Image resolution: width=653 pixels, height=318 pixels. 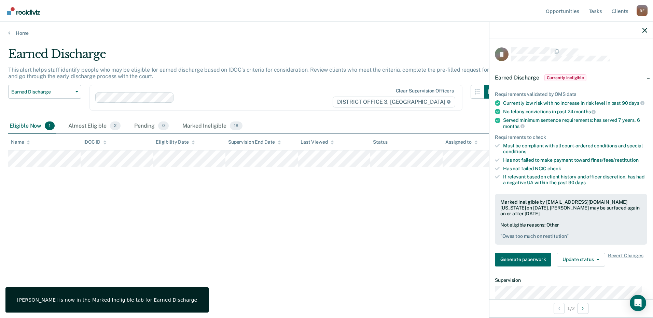 What do you see at coordinates (317, 142) in the screenshot?
I see `div: Last Viewed` at bounding box center [317, 142].